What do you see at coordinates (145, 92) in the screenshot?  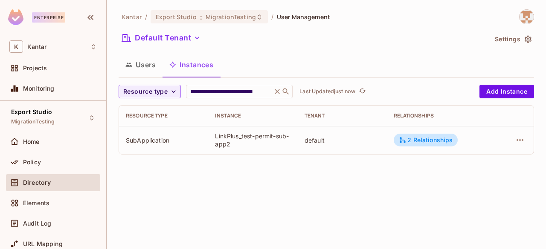 I see `span: Resource type` at bounding box center [145, 92].